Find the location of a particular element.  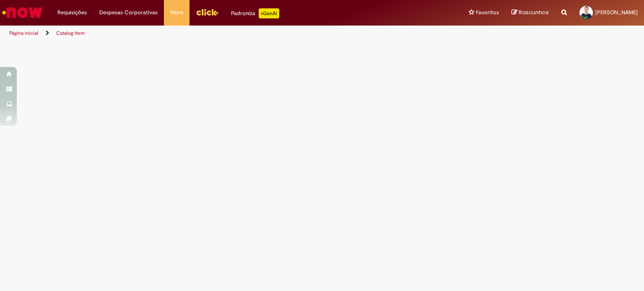

img: ServiceNow is located at coordinates (22, 13).